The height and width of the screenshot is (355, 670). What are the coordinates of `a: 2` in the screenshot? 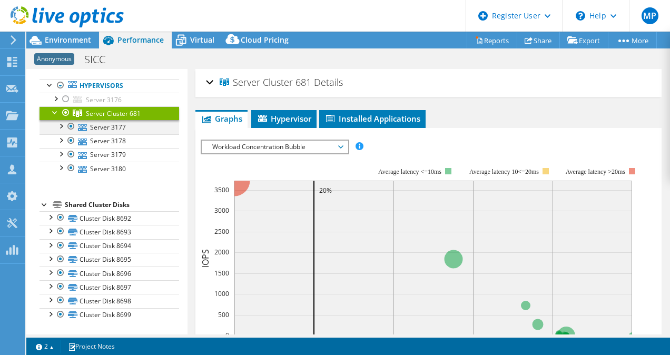 It's located at (45, 346).